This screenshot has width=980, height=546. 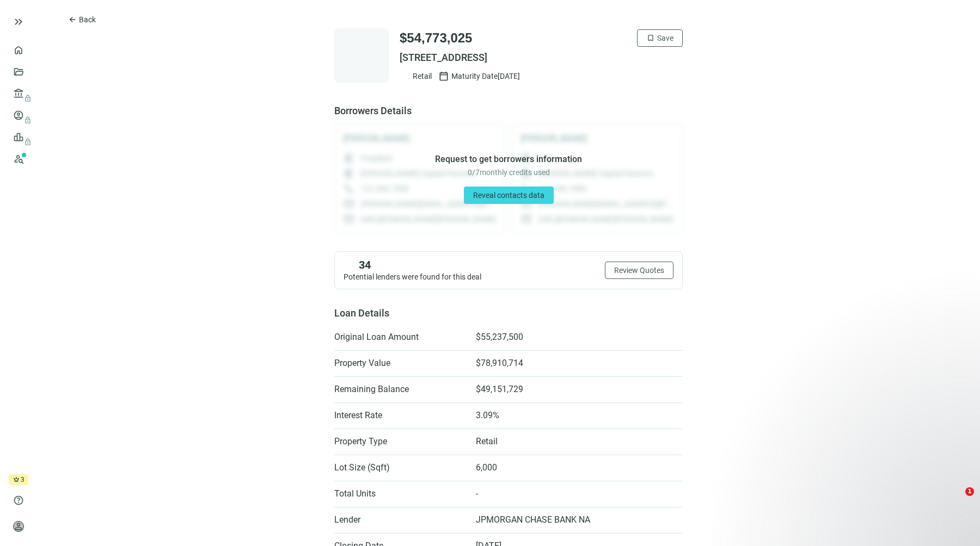 I want to click on span: Back, so click(x=87, y=20).